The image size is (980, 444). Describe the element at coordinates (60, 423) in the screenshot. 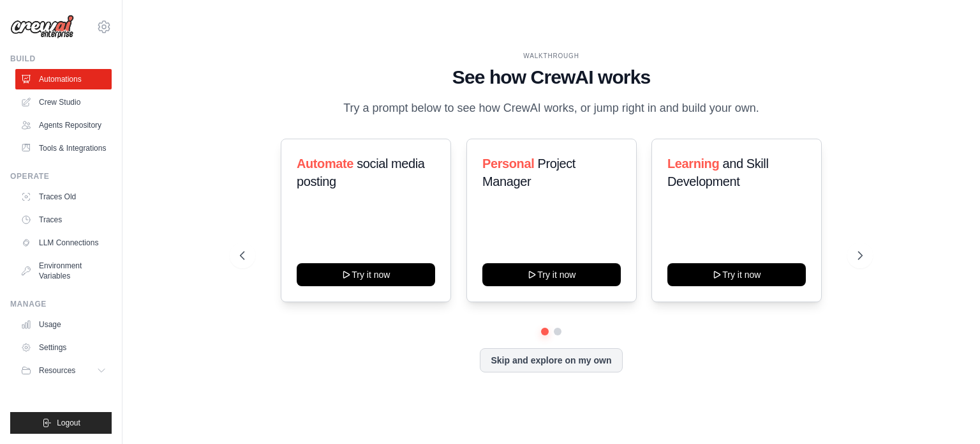

I see `button: Logout` at that location.